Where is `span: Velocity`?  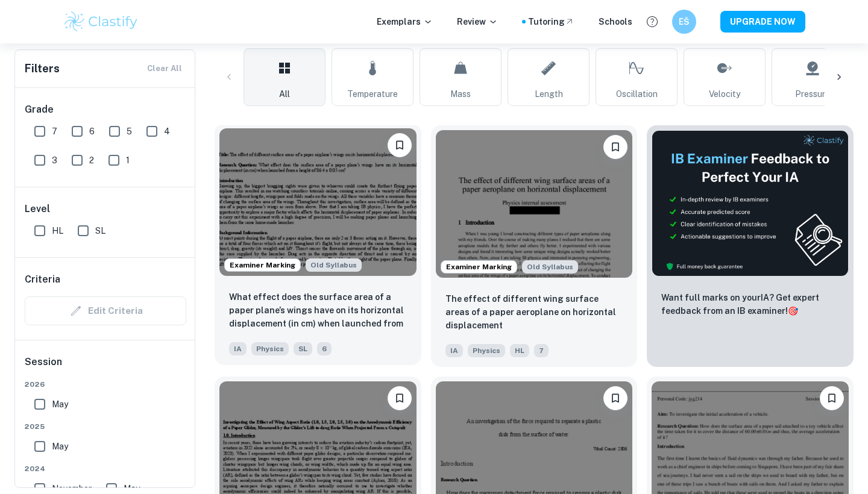 span: Velocity is located at coordinates (724, 94).